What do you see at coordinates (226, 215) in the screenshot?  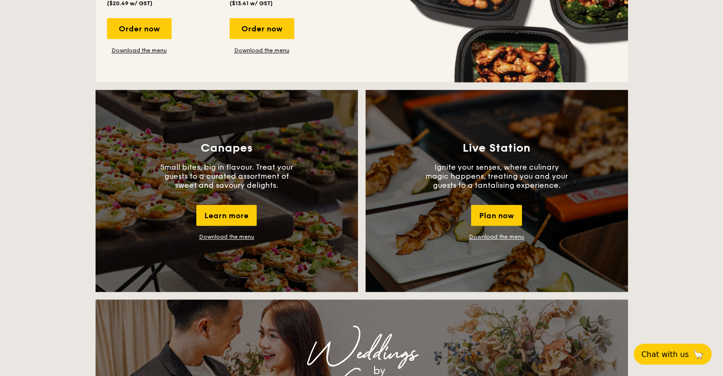 I see `div: Learn more` at bounding box center [226, 215].